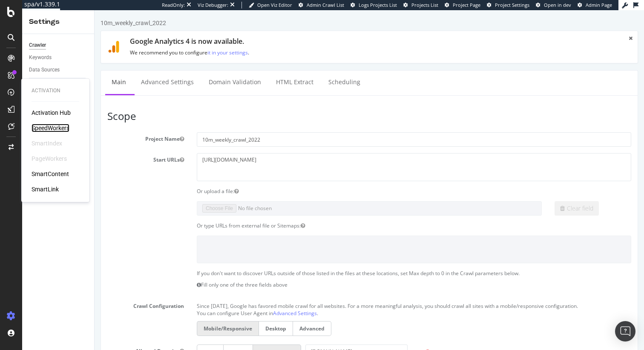 This screenshot has width=644, height=350. What do you see at coordinates (58, 58) in the screenshot?
I see `a: Keywords` at bounding box center [58, 58].